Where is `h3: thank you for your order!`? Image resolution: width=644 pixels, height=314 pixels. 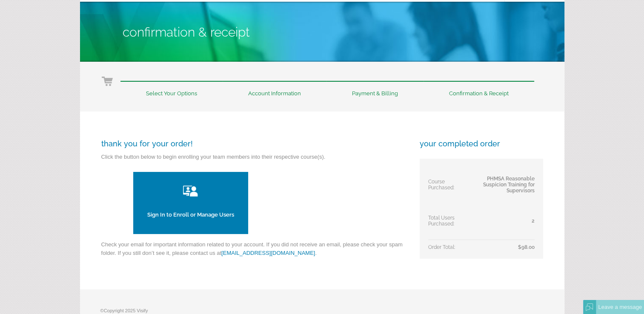 h3: thank you for your order! is located at coordinates (254, 143).